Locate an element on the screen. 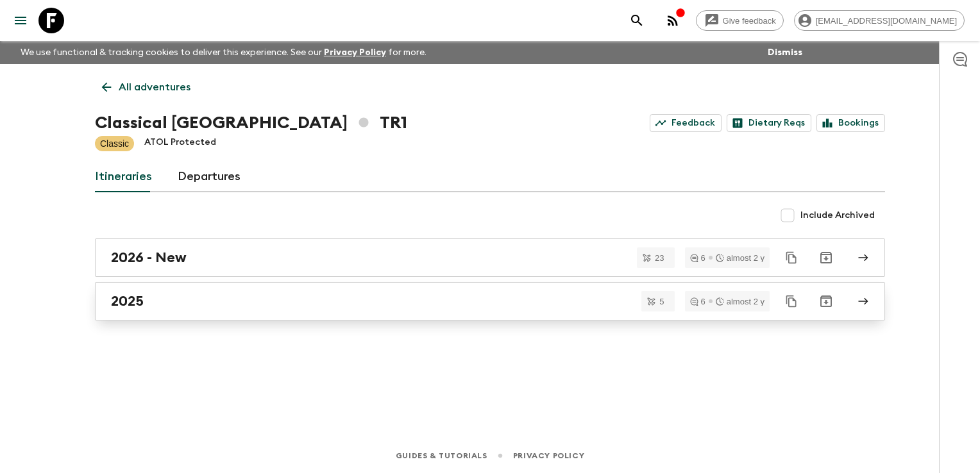  a: Feedback is located at coordinates (686, 123).